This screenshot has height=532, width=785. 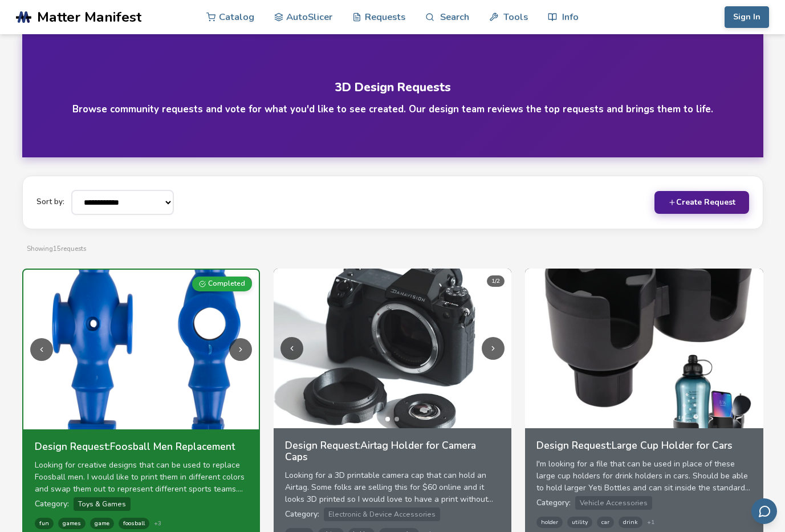 I want to click on span: + 1, so click(x=650, y=522).